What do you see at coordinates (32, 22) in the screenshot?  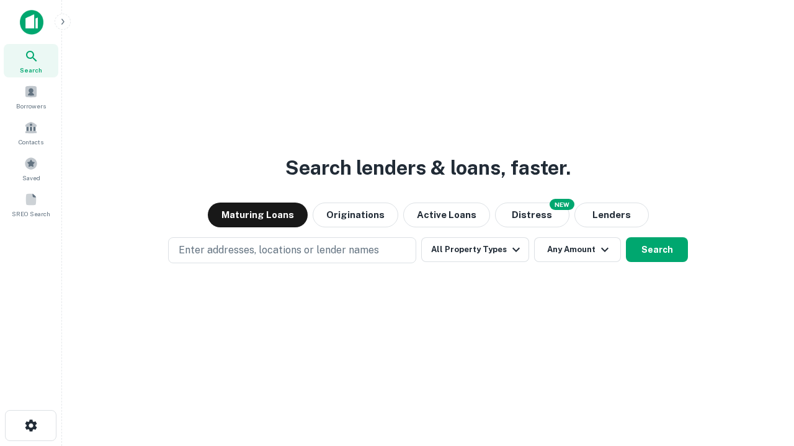 I see `img: capitalize-icon.png` at bounding box center [32, 22].